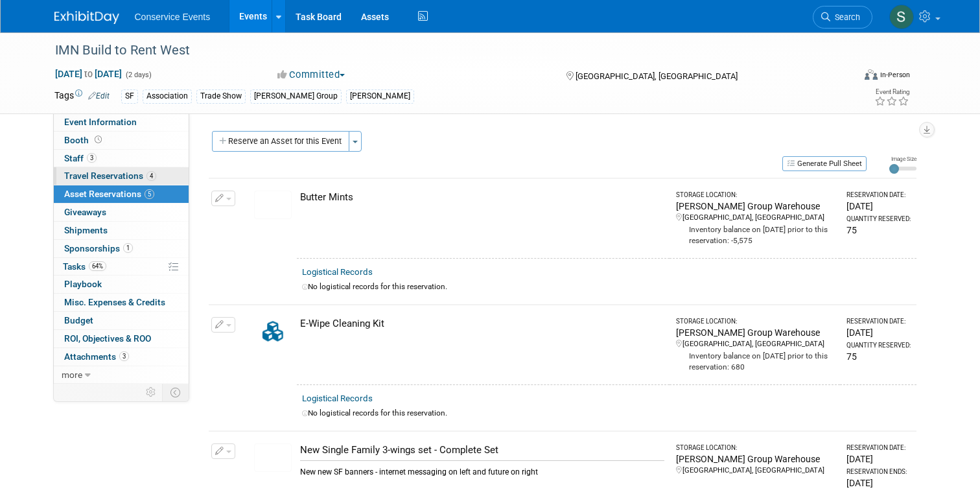 The height and width of the screenshot is (494, 980). I want to click on a: Asset Reservations5, so click(121, 194).